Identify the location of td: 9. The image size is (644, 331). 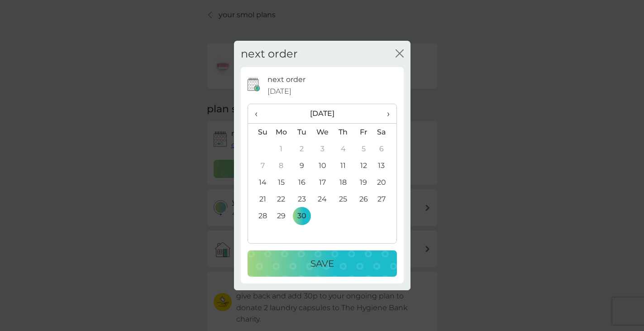
(301, 165).